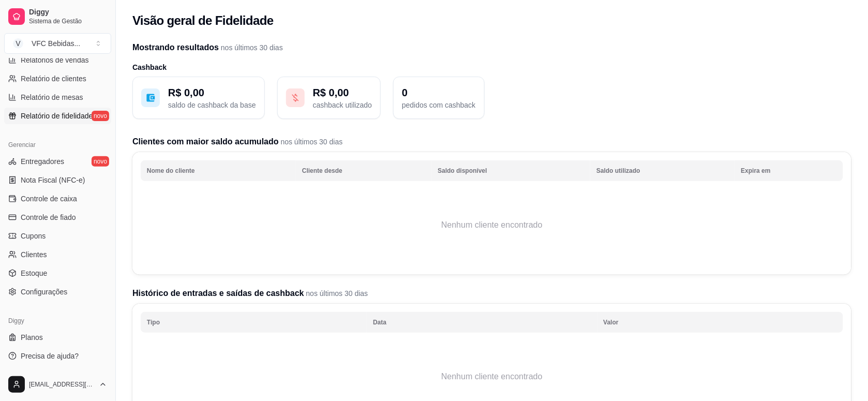 The height and width of the screenshot is (401, 868). Describe the element at coordinates (55, 60) in the screenshot. I see `span: Relatórios de vendas` at that location.